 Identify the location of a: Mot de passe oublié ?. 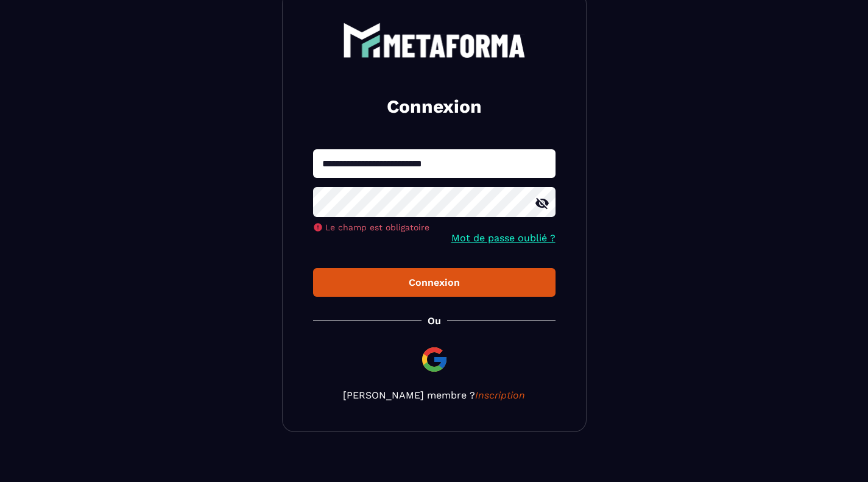
(503, 238).